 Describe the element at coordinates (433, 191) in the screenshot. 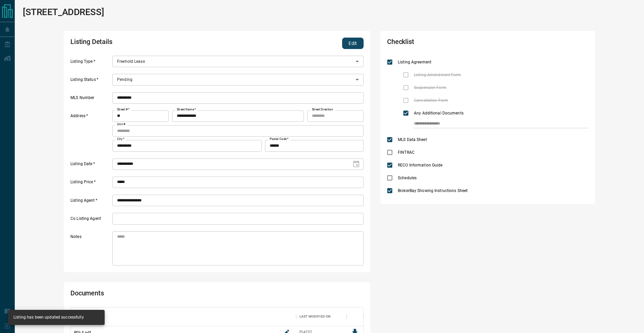

I see `span: BrokerBay Showing Instructions Sheet` at that location.